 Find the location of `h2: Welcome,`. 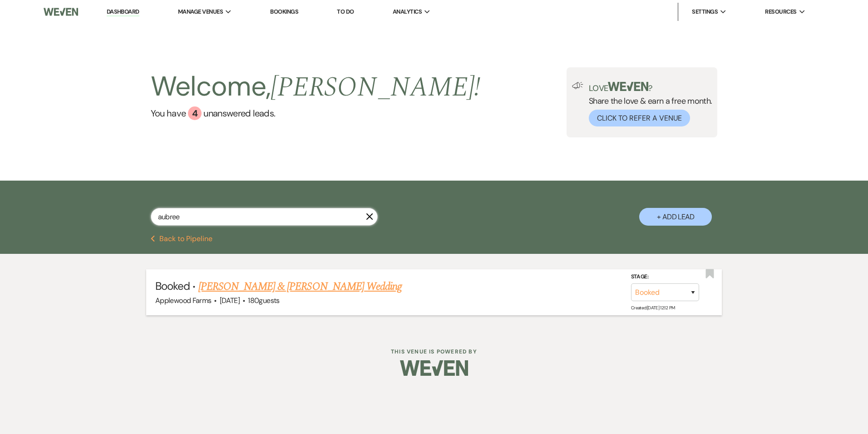

h2: Welcome, is located at coordinates (316, 87).